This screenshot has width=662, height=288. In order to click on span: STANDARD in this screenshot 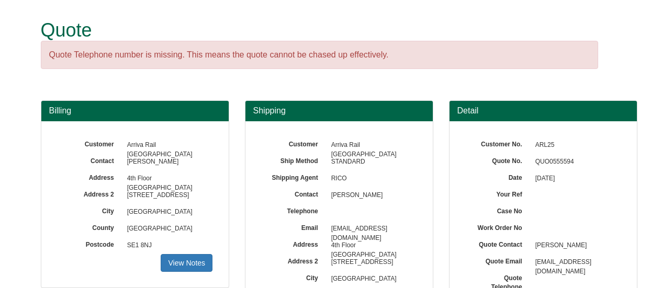, I will do `click(371, 162)`.